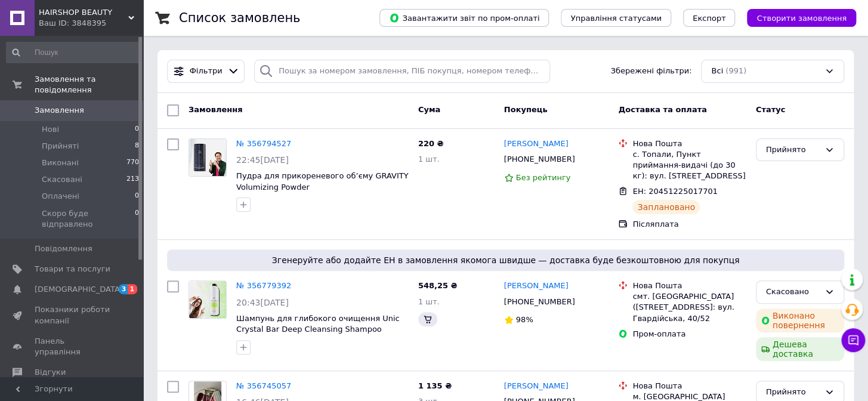 The image size is (868, 401). What do you see at coordinates (435, 385) in the screenshot?
I see `span: 1 135 ₴` at bounding box center [435, 385].